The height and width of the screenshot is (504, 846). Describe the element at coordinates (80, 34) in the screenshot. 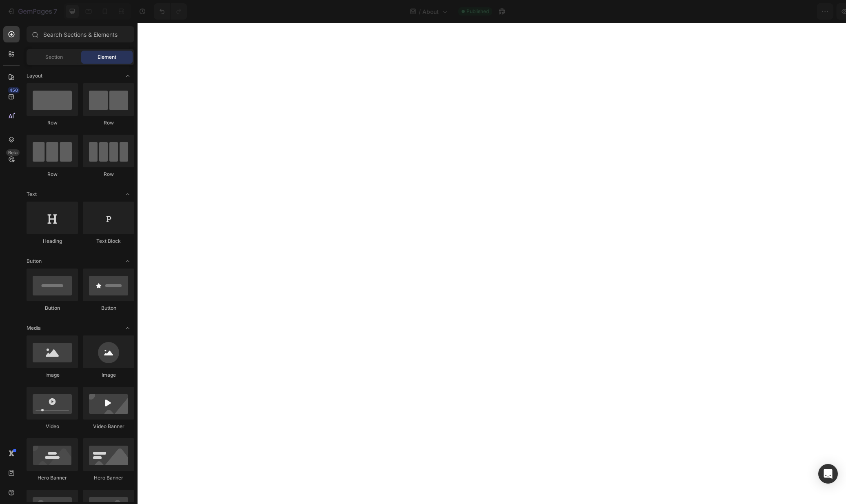

I see `input: Search Sections & Elements` at that location.